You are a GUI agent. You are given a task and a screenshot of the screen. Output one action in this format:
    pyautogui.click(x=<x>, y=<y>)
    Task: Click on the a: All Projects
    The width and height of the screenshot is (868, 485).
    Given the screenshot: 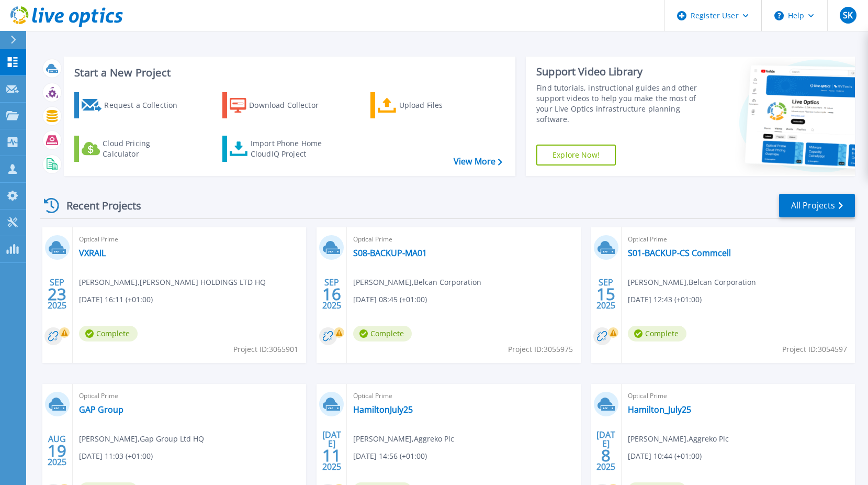 What is the action you would take?
    pyautogui.click(x=817, y=205)
    